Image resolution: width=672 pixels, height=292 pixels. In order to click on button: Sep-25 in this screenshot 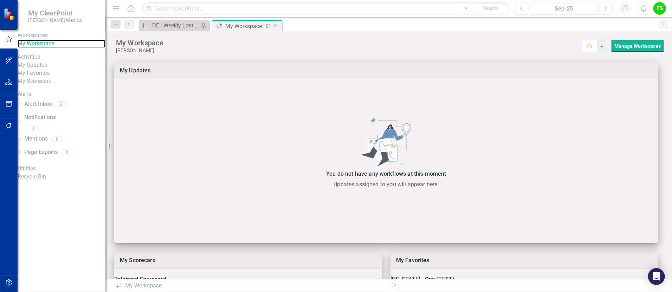, I will do `click(564, 8)`.